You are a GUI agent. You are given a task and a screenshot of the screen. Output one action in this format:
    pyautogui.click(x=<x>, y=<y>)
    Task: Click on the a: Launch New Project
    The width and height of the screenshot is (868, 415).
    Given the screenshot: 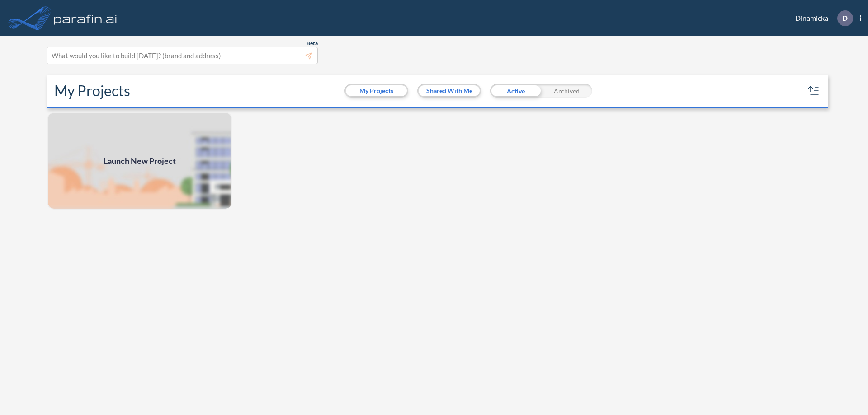 What is the action you would take?
    pyautogui.click(x=140, y=161)
    